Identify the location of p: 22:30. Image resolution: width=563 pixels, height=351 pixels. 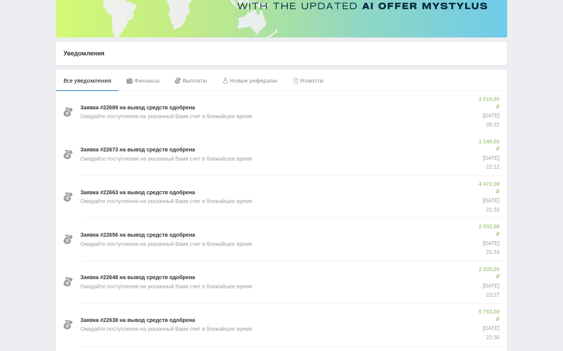
(488, 337).